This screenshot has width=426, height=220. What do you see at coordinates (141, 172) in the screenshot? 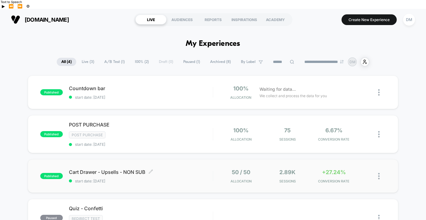
I see `span: Cart Drawer - Upsells - NON SUB` at bounding box center [141, 172].